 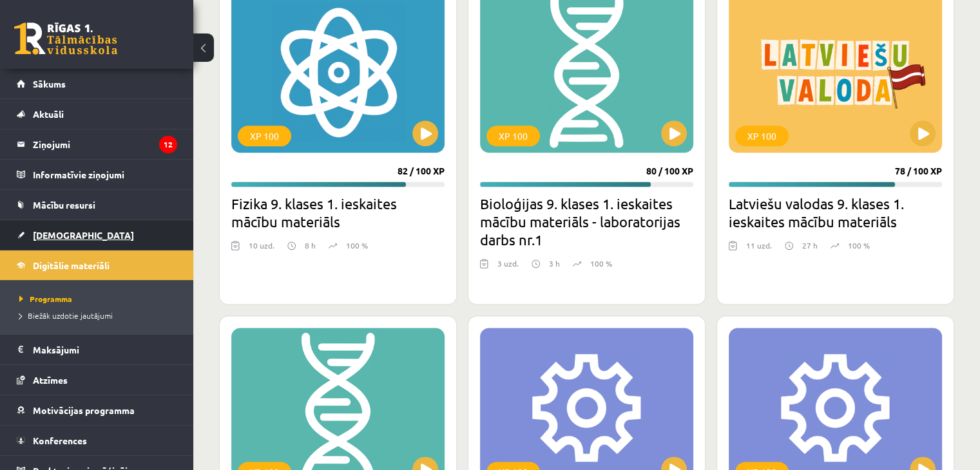 I want to click on a: Atzīmes, so click(x=97, y=380).